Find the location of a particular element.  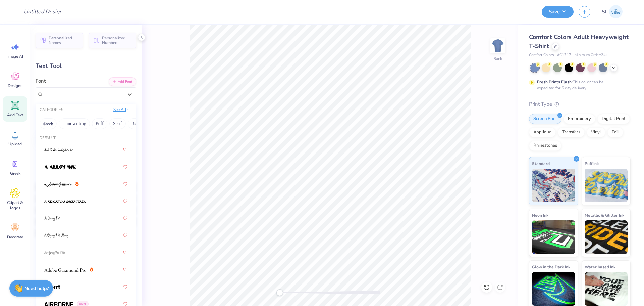

a: SL is located at coordinates (612, 11).